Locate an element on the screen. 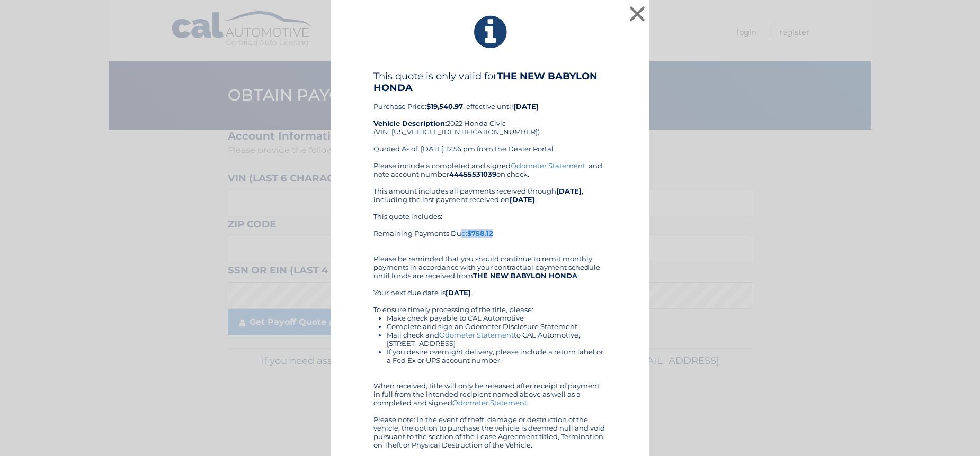  div: This quote includes: Remaining Payments Due: is located at coordinates (490, 229).